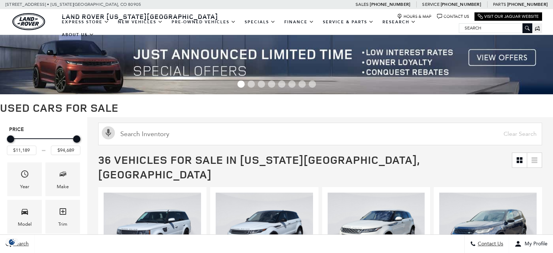 The width and height of the screenshot is (553, 253). I want to click on a: Pre-Owned Vehicles, so click(204, 22).